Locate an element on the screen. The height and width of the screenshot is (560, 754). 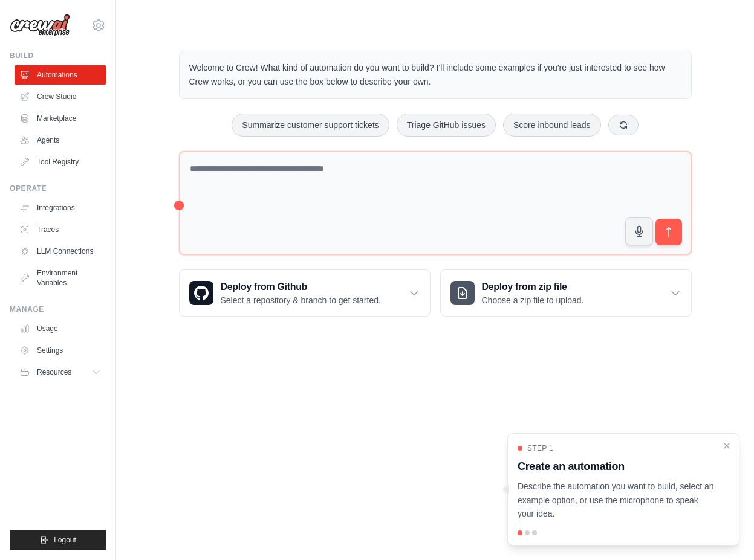
span: Logout is located at coordinates (64, 540).